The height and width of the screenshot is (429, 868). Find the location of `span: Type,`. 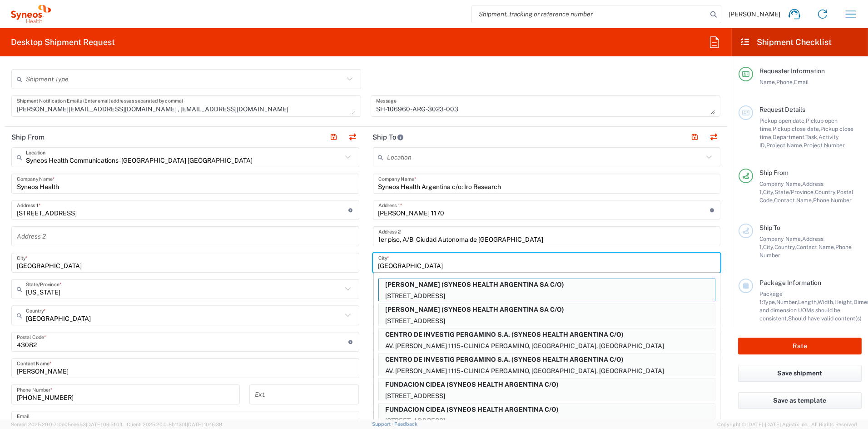

span: Type, is located at coordinates (770, 302).